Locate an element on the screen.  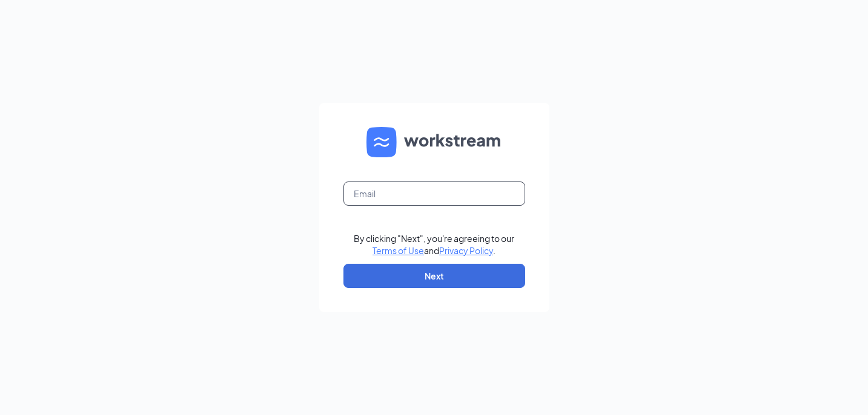
button: Next is located at coordinates (435, 276).